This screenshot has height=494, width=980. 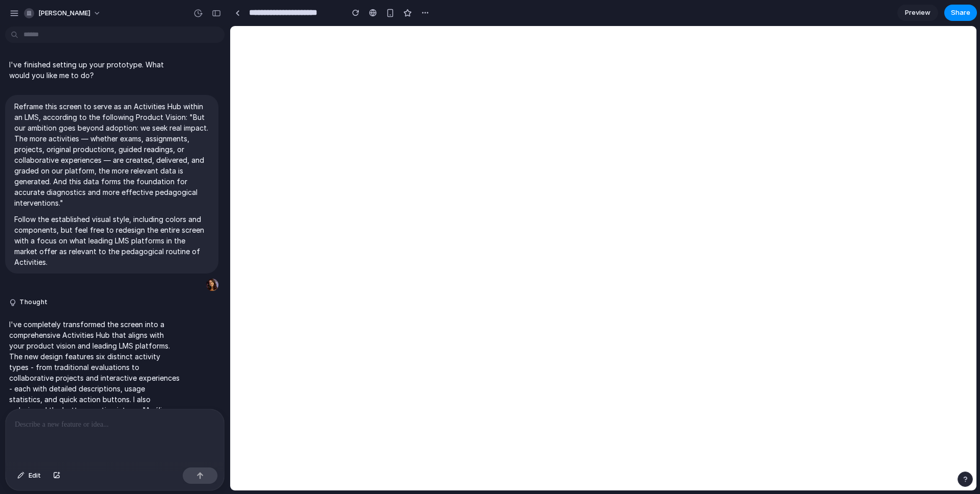 I want to click on button: Share, so click(x=961, y=12).